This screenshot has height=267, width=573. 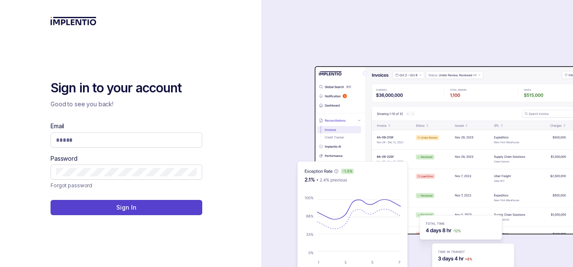 What do you see at coordinates (126, 207) in the screenshot?
I see `button: Sign In` at bounding box center [126, 207].